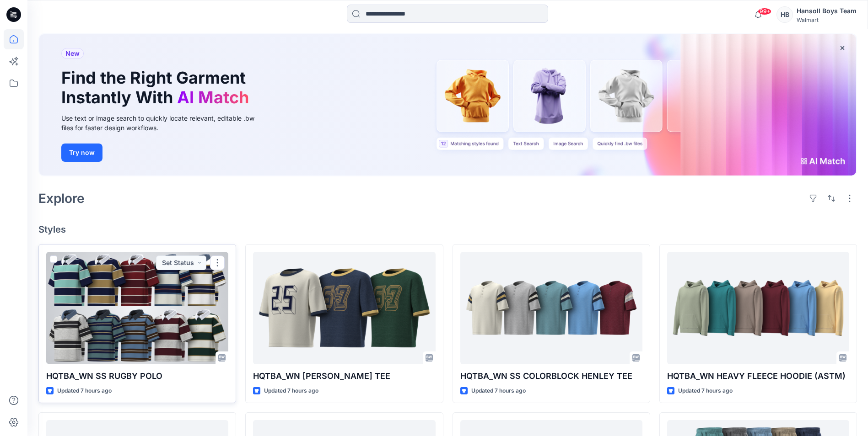 This screenshot has width=868, height=436. What do you see at coordinates (826, 11) in the screenshot?
I see `div: Hansoll Boys Team` at bounding box center [826, 11].